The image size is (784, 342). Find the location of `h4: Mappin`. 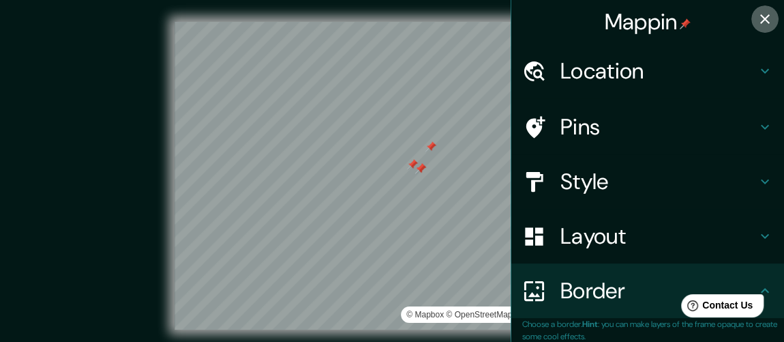

h4: Mappin is located at coordinates (648, 22).